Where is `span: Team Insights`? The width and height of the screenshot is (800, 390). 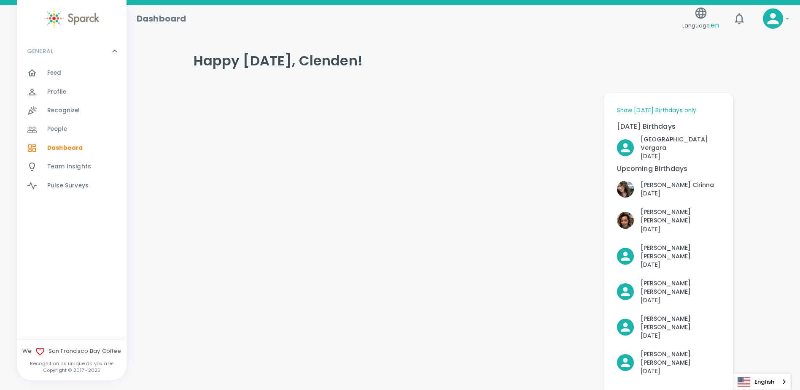
span: Team Insights is located at coordinates (69, 167).